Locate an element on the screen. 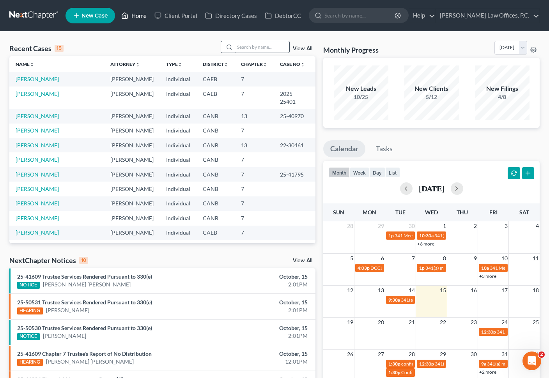  a: +2 more is located at coordinates (488, 372).